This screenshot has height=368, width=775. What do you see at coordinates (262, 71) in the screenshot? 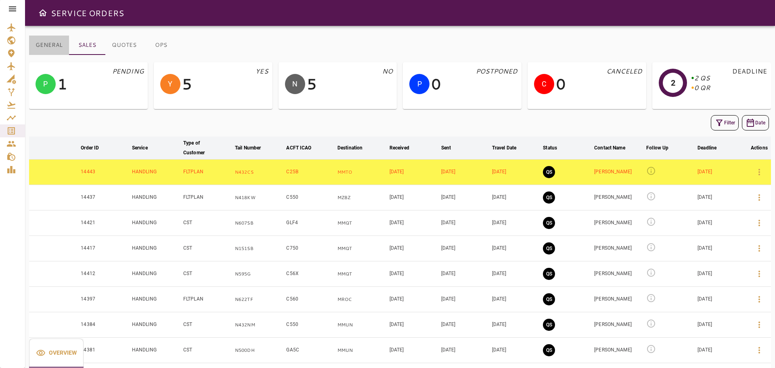
I see `p: YES` at bounding box center [262, 71].